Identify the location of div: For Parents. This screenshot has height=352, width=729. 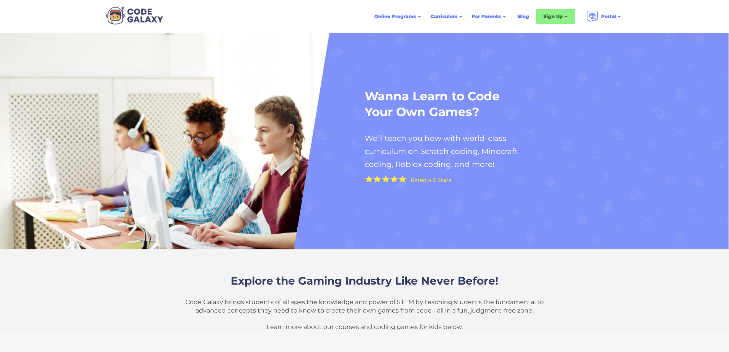
(487, 16).